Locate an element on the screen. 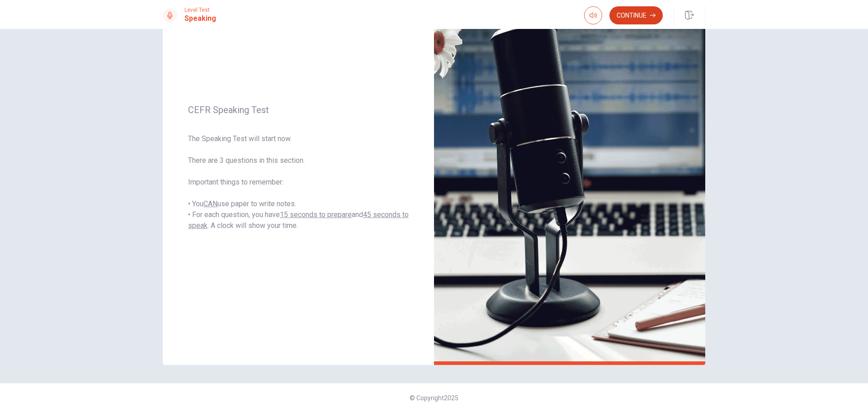  span: The Speaking Test will start now. There are 3 questions in this section. Important things to reme... is located at coordinates (298, 183).